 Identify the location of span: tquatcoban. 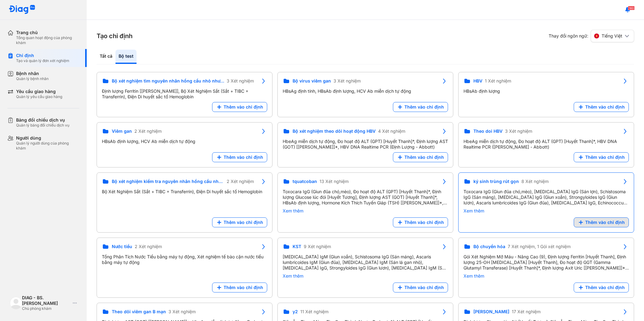
(305, 181).